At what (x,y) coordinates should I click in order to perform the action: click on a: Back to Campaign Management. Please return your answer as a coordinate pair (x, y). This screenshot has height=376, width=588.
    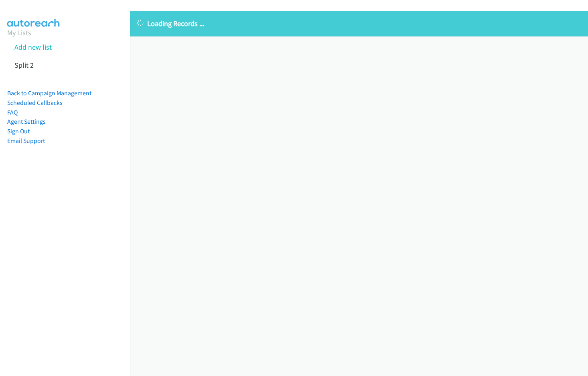
    Looking at the image, I should click on (49, 93).